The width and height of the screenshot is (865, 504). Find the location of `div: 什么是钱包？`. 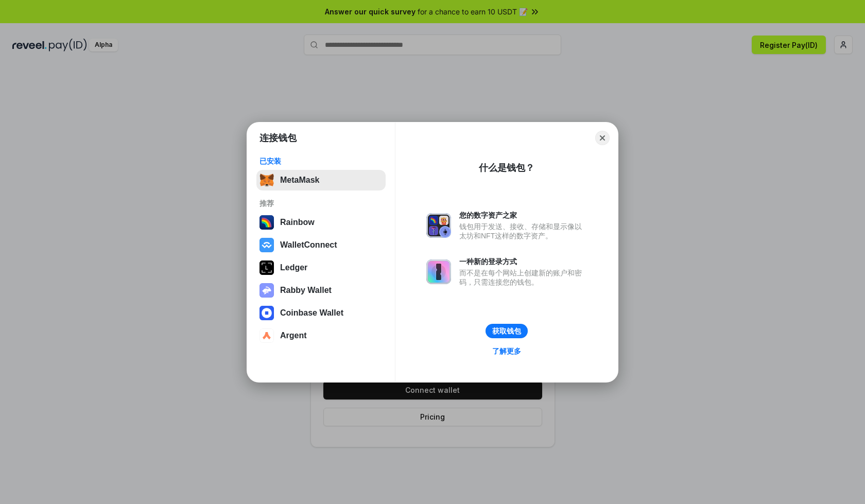

div: 什么是钱包？ is located at coordinates (506, 168).